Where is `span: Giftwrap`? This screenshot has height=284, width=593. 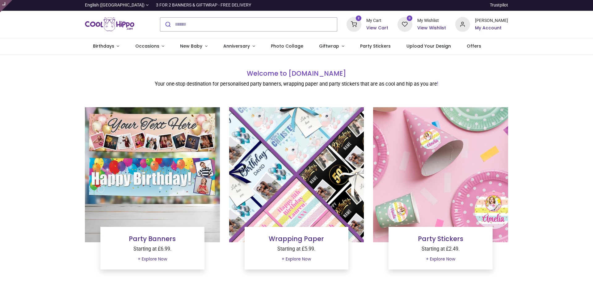 span: Giftwrap is located at coordinates (329, 46).